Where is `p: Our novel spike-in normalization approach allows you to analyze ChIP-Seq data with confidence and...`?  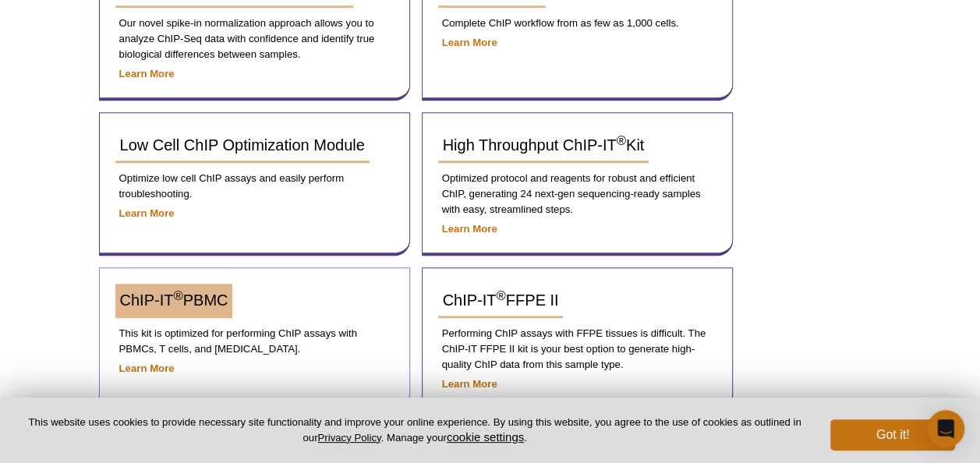 p: Our novel spike-in normalization approach allows you to analyze ChIP-Seq data with confidence and... is located at coordinates (254, 39).